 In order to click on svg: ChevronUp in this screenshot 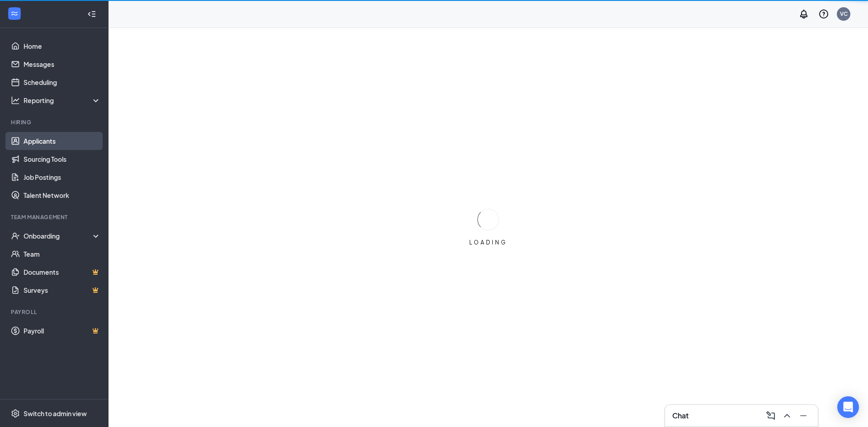, I will do `click(787, 416)`.